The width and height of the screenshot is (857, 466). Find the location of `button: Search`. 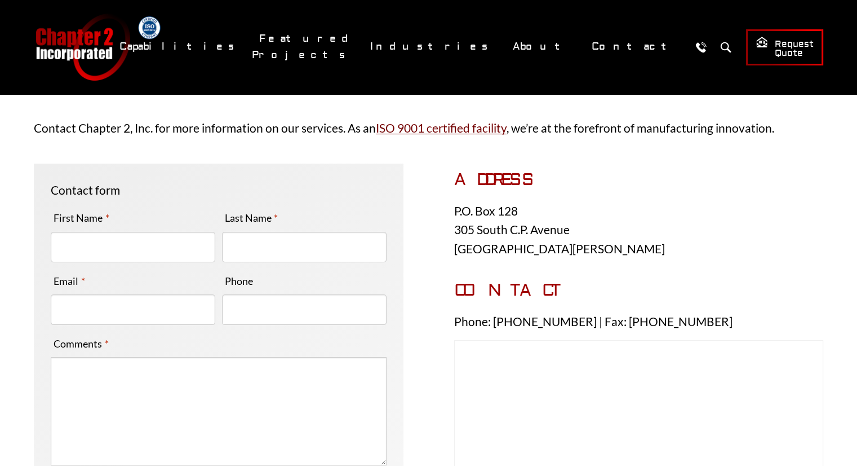

button: Search is located at coordinates (726, 47).